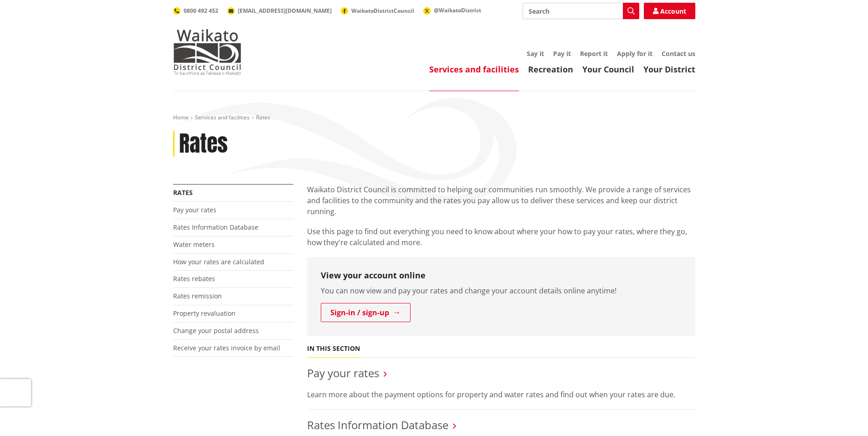  I want to click on a: How your rates are calculated, so click(218, 261).